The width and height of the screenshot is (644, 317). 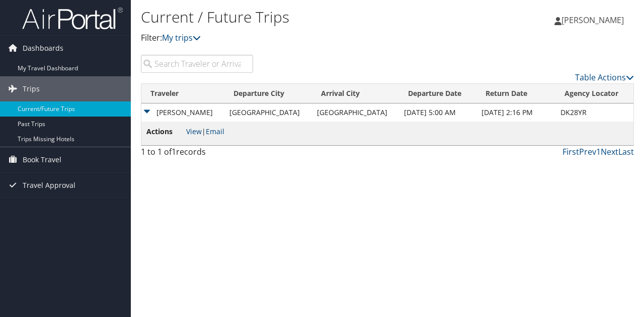 What do you see at coordinates (588, 152) in the screenshot?
I see `a: Prev` at bounding box center [588, 152].